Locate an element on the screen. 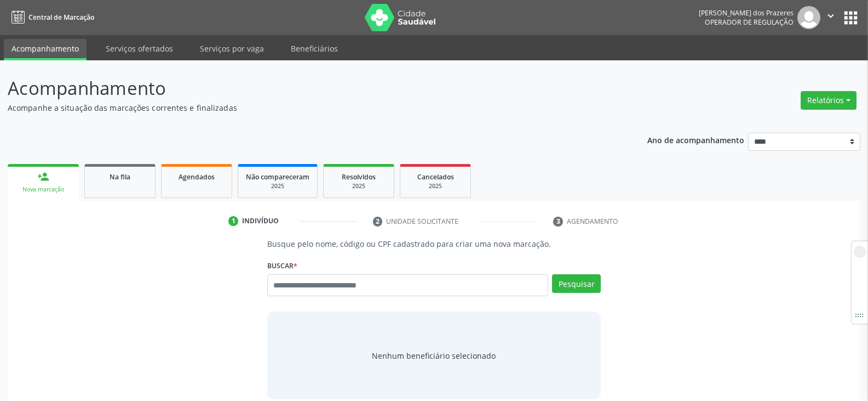 The image size is (868, 401). p: Acompanhe a situação das marcações correntes e finalizadas is located at coordinates (306, 107).